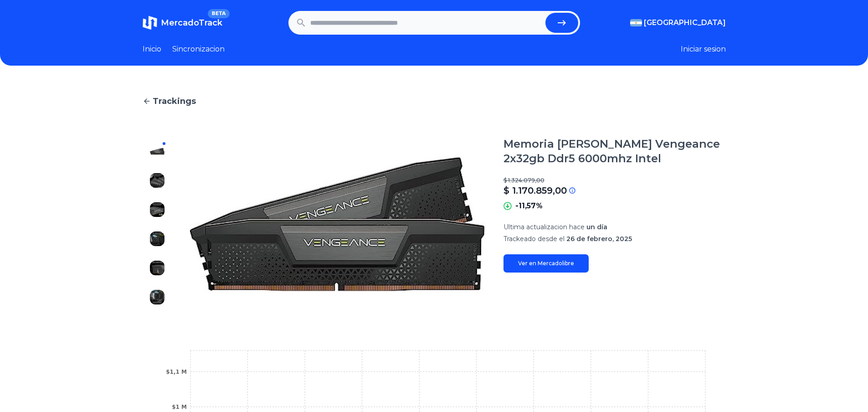 The image size is (868, 412). I want to click on p: $ 1.324.079,00, so click(615, 181).